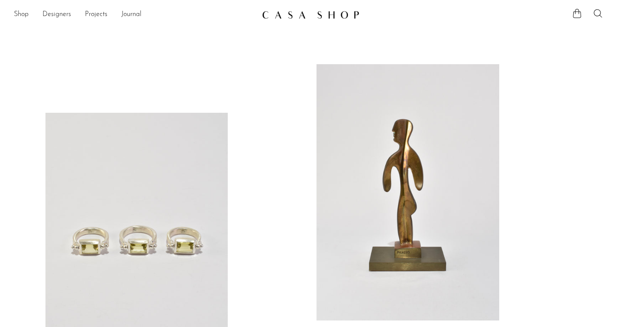 This screenshot has width=617, height=327. What do you see at coordinates (131, 15) in the screenshot?
I see `a: Journal` at bounding box center [131, 15].